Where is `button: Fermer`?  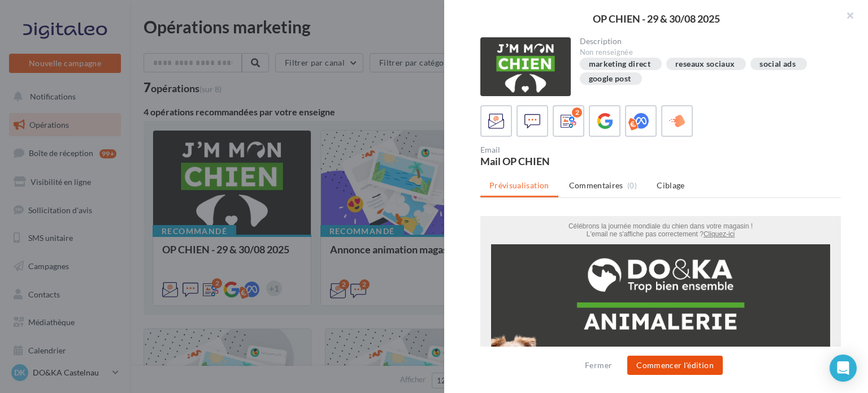
button: Fermer is located at coordinates (598, 365).